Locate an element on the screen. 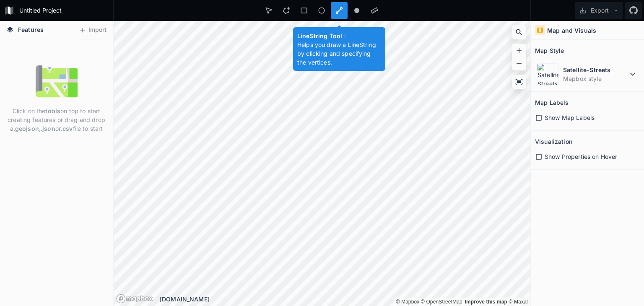 This screenshot has height=306, width=644. h2: Map Labels is located at coordinates (552, 102).